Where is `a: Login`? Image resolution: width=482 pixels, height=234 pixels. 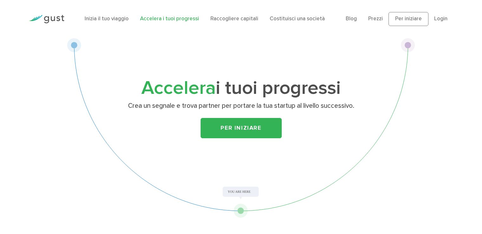 a: Login is located at coordinates (441, 19).